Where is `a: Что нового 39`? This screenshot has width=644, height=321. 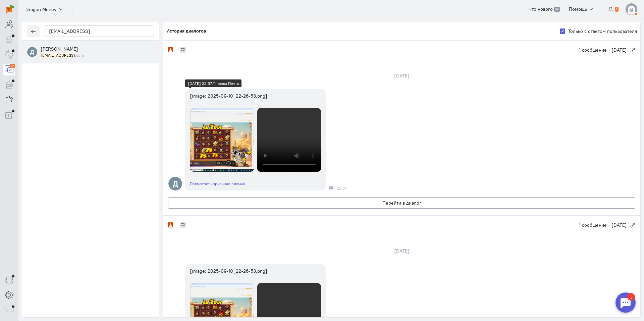 a: Что нового 39 is located at coordinates (543, 9).